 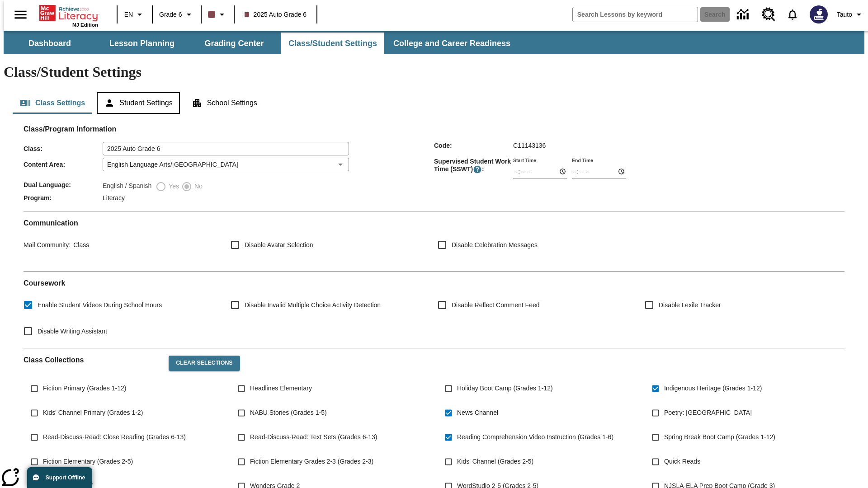 I want to click on a: Resource Center, Will open in new tab, so click(x=768, y=15).